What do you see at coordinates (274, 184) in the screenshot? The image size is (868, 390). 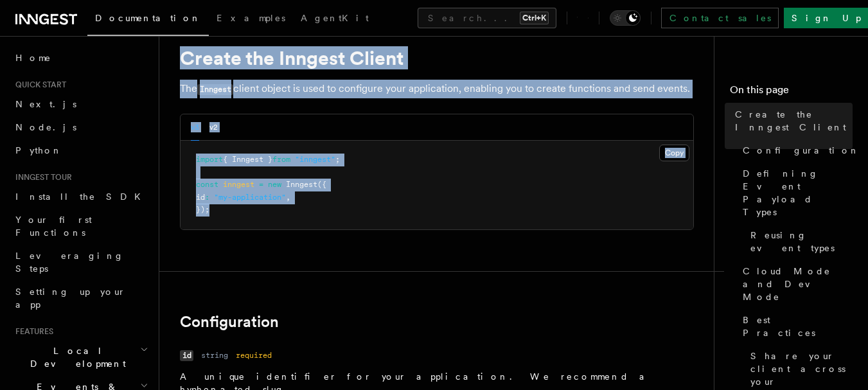 I see `span: new` at bounding box center [274, 184].